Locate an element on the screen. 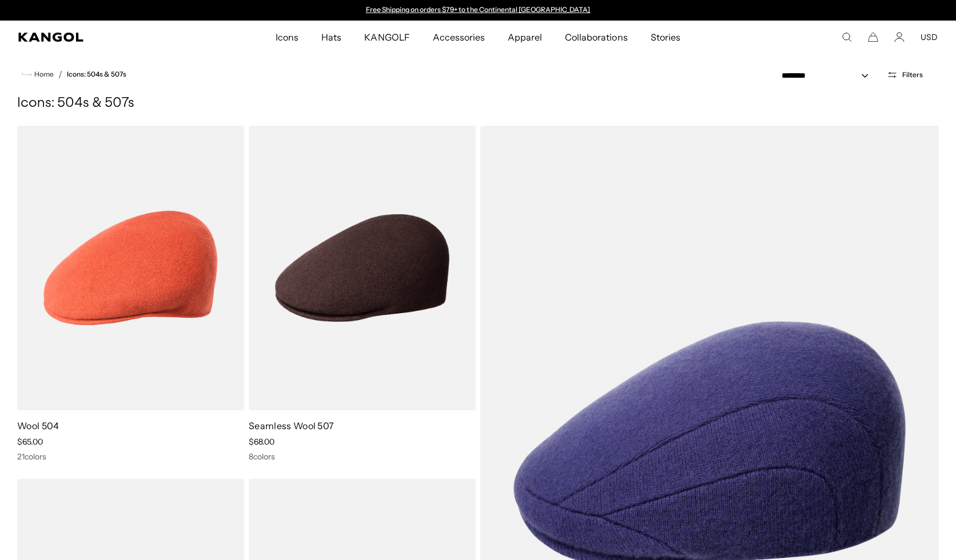 The width and height of the screenshot is (956, 560). span: KANGOLF is located at coordinates (386, 37).